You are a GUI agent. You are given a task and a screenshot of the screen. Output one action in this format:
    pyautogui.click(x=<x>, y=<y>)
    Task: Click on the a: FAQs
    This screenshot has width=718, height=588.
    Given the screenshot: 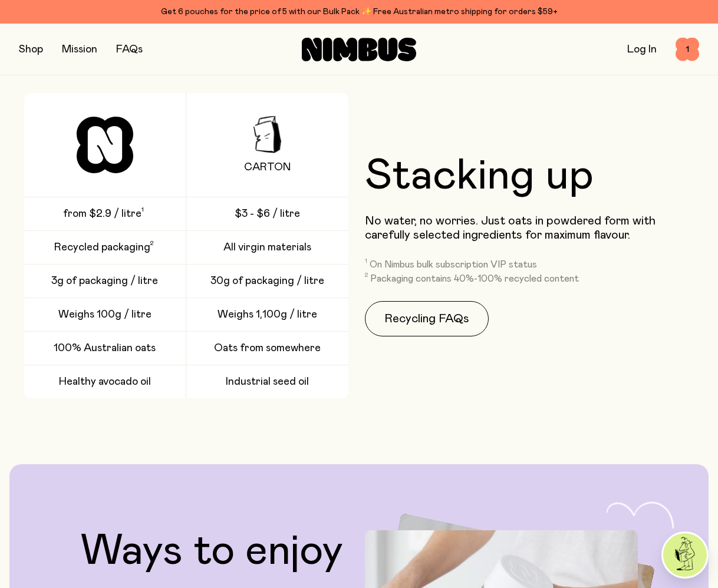 What is the action you would take?
    pyautogui.click(x=129, y=49)
    